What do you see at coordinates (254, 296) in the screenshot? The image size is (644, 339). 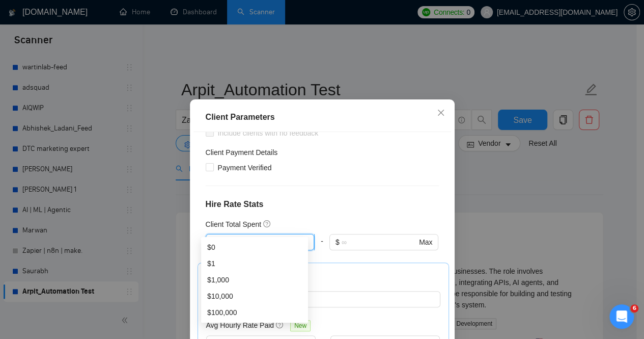 I see `div: $10,000` at bounding box center [254, 296].